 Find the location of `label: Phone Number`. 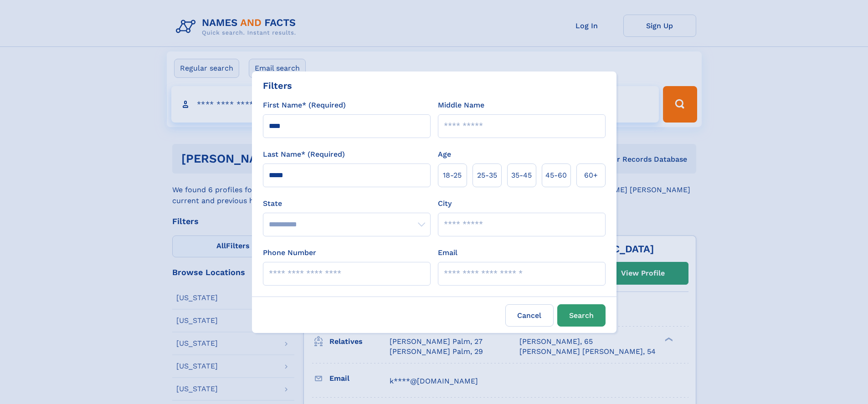

label: Phone Number is located at coordinates (290, 253).